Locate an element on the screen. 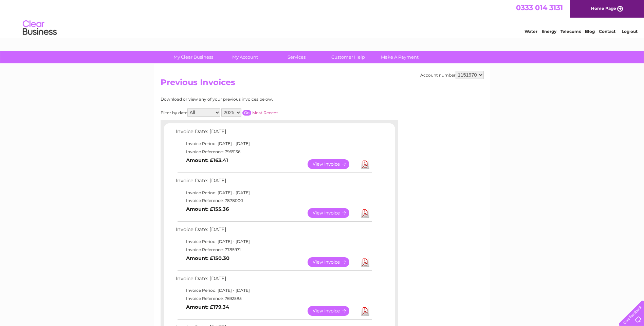 Image resolution: width=644 pixels, height=326 pixels. a: My Account is located at coordinates (244, 57).